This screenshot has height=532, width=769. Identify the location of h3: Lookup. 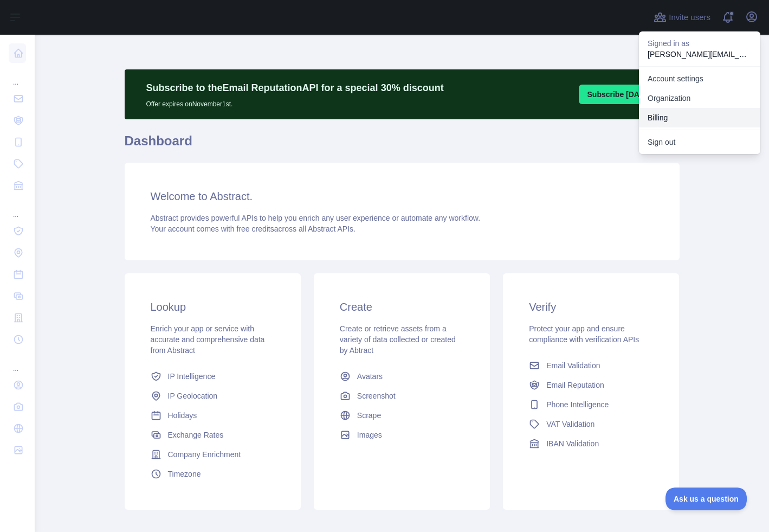
(213, 307).